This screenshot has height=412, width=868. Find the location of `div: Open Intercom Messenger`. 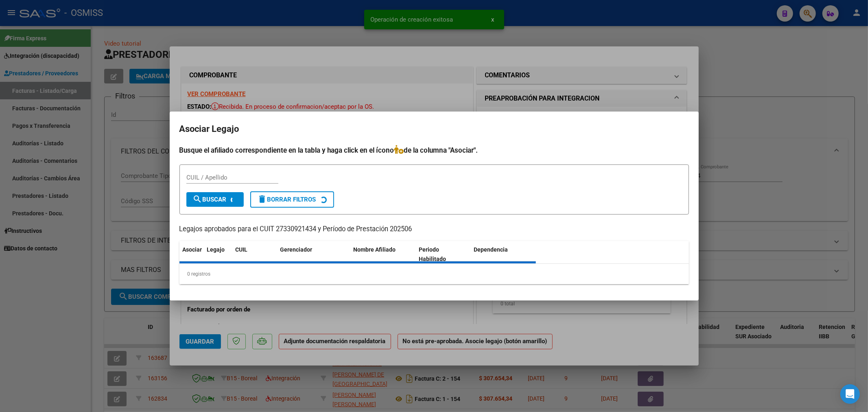

div: Open Intercom Messenger is located at coordinates (850, 394).